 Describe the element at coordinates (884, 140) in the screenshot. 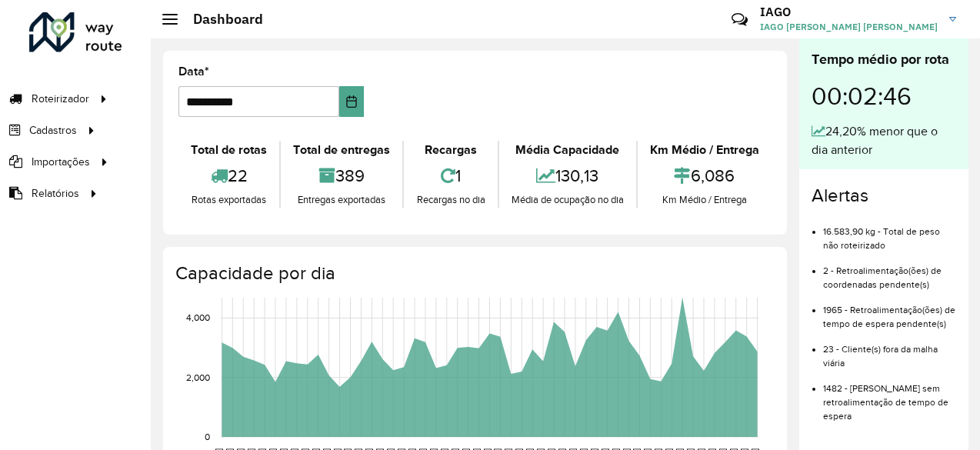

I see `div: 24,20% menor que o dia anterior` at that location.